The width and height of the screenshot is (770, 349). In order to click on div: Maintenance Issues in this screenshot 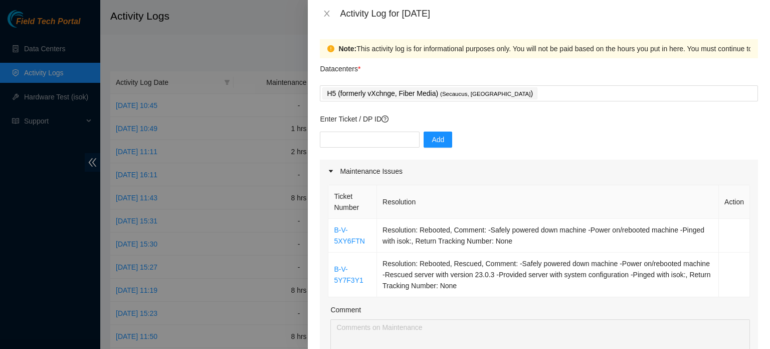, I will do `click(539, 171)`.